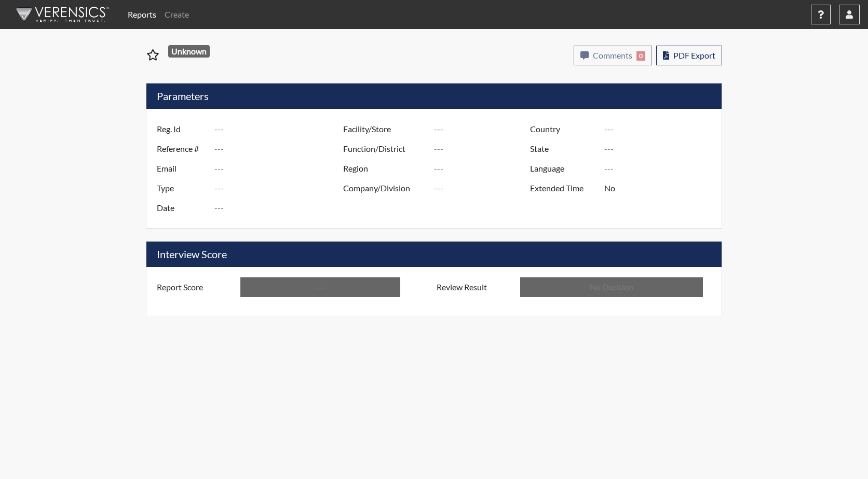 This screenshot has height=479, width=868. What do you see at coordinates (384, 130) in the screenshot?
I see `label: Facility/Store` at bounding box center [384, 130].